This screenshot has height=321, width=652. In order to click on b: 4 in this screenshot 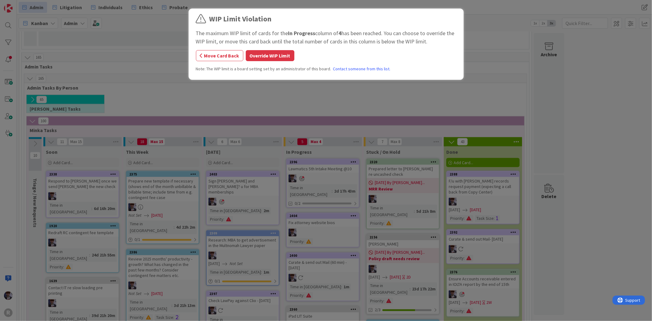, I will do `click(340, 33)`.